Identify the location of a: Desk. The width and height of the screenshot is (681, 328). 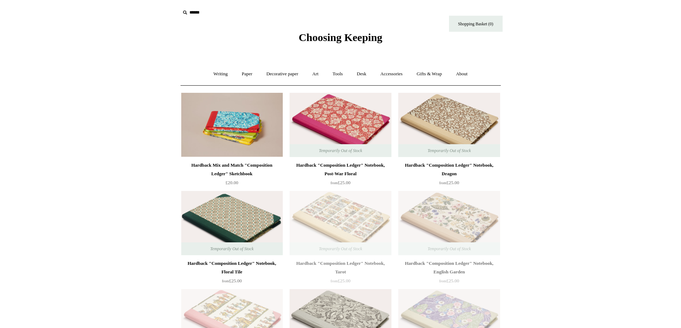
(361, 74).